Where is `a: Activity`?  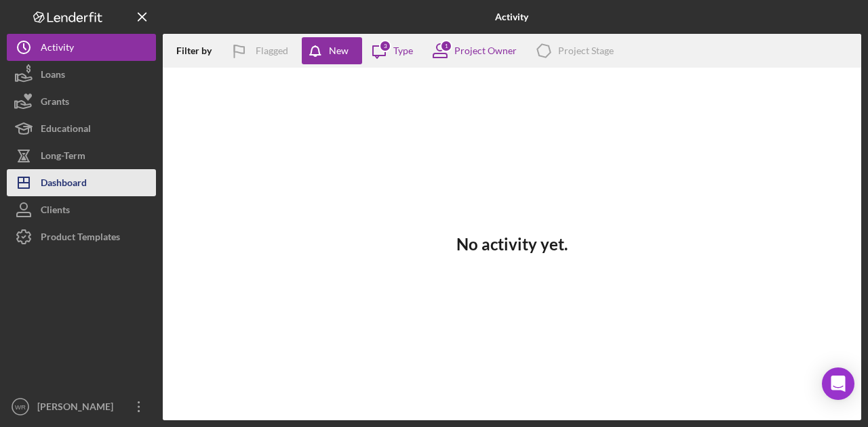 a: Activity is located at coordinates (82, 47).